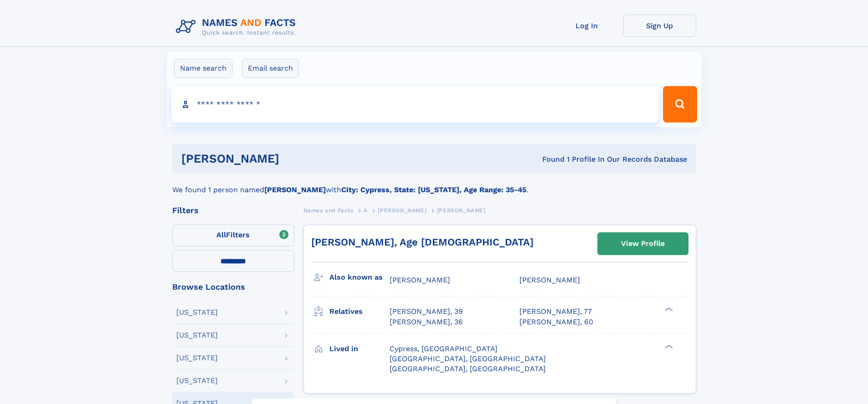 The height and width of the screenshot is (404, 868). Describe the element at coordinates (643, 244) in the screenshot. I see `a: View Profile` at that location.